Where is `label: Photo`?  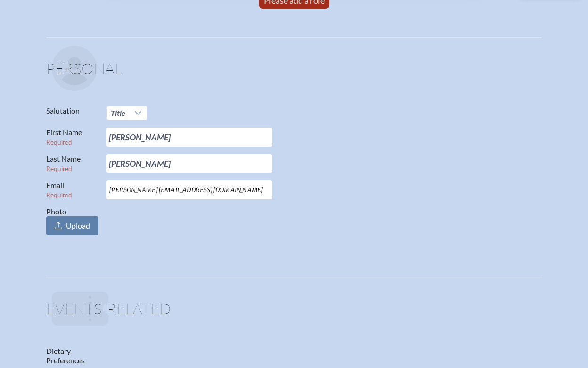
label: Photo is located at coordinates (73, 221).